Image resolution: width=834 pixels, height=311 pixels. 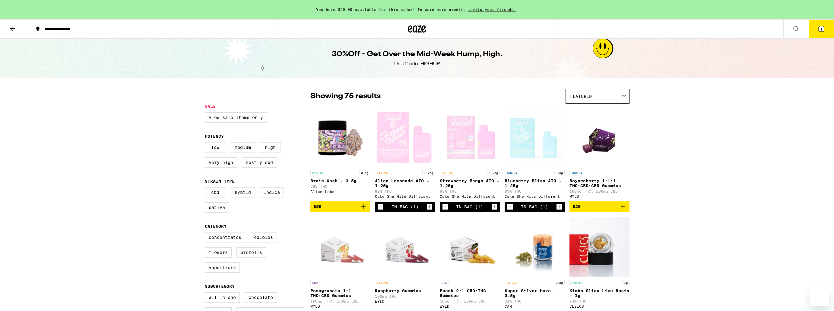 What do you see at coordinates (470, 154) in the screenshot?
I see `a: Open page for Strawberry Mango AIO - 1.25g from Cake She Hits Different` at bounding box center [470, 154].